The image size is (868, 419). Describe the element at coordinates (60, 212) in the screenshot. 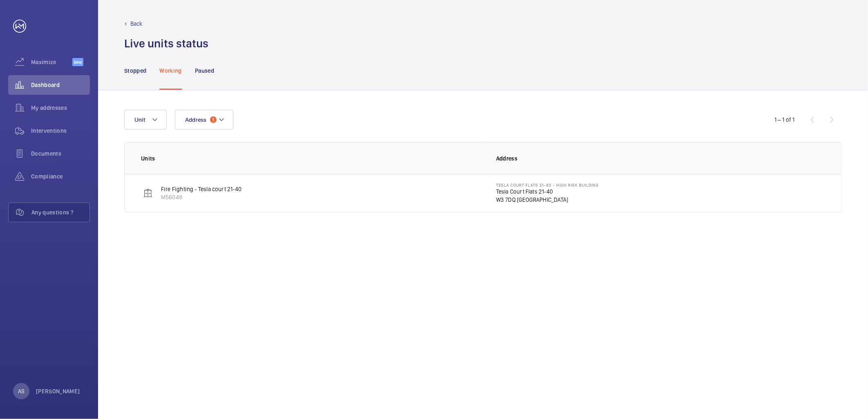

I see `span: Any questions ?` at that location.